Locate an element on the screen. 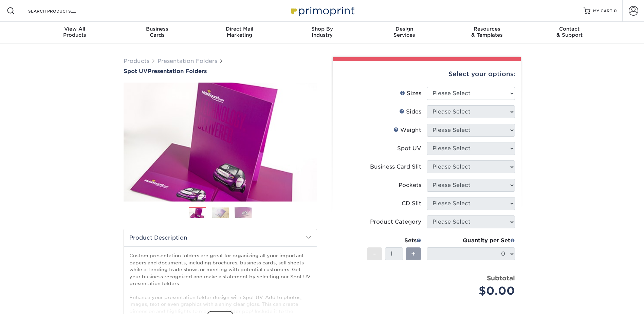 This screenshot has width=644, height=314. div: $0.00 is located at coordinates (473, 291).